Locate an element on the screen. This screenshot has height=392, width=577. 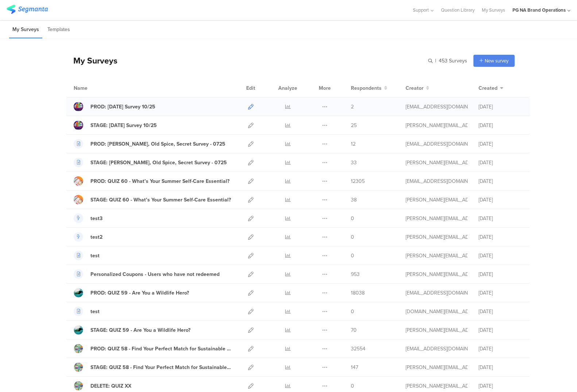
span: 953 is located at coordinates (355, 274).